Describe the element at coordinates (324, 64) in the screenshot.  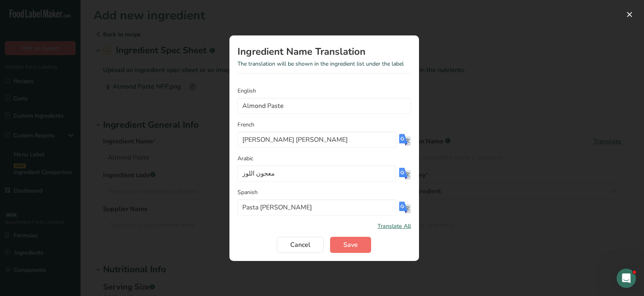
I see `p: The translation will be shown in the ingredient list under the label` at that location.